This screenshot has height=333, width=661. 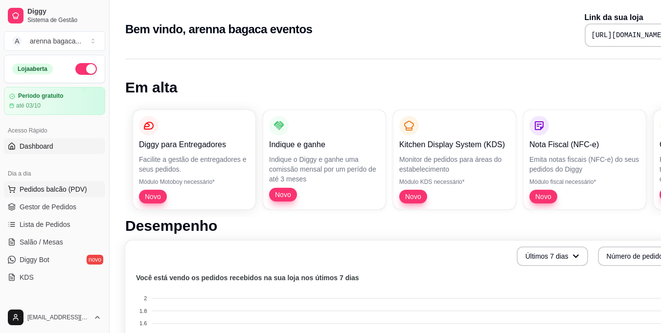 What do you see at coordinates (324, 169) in the screenshot?
I see `p: Indique o Diggy e ganhe uma comissão mensal por um perído de até 3 meses` at bounding box center [324, 169].